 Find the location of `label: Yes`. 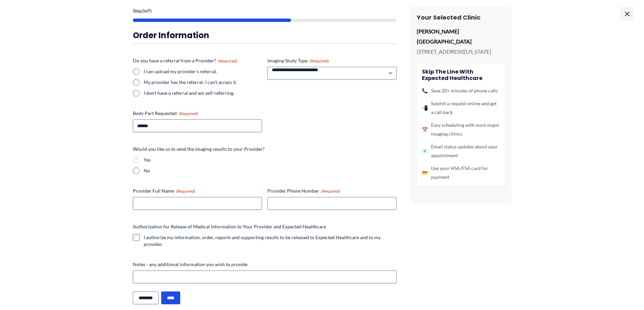

label: Yes is located at coordinates (270, 161).